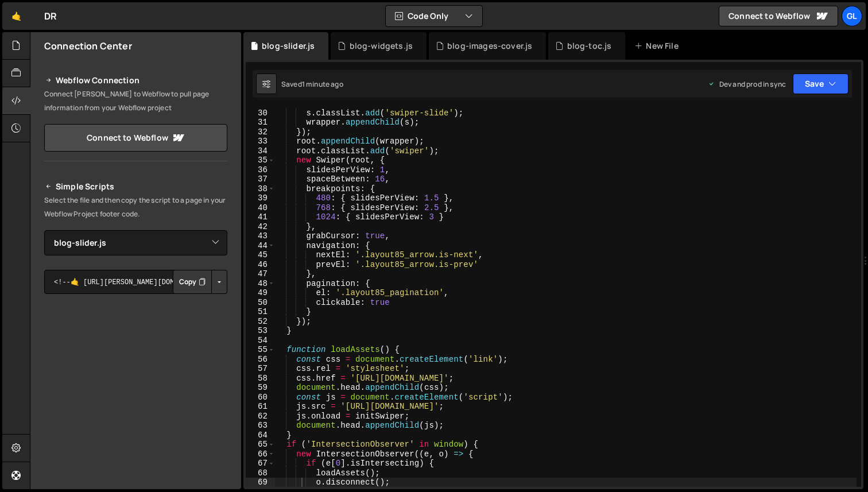 The image size is (868, 492). I want to click on div: 41, so click(260, 217).